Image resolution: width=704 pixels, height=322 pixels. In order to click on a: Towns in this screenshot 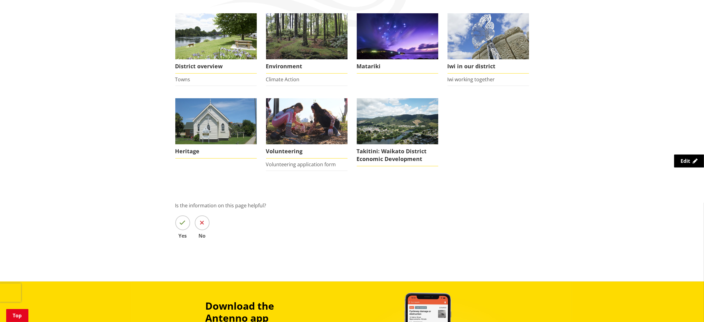, I will do `click(183, 79)`.